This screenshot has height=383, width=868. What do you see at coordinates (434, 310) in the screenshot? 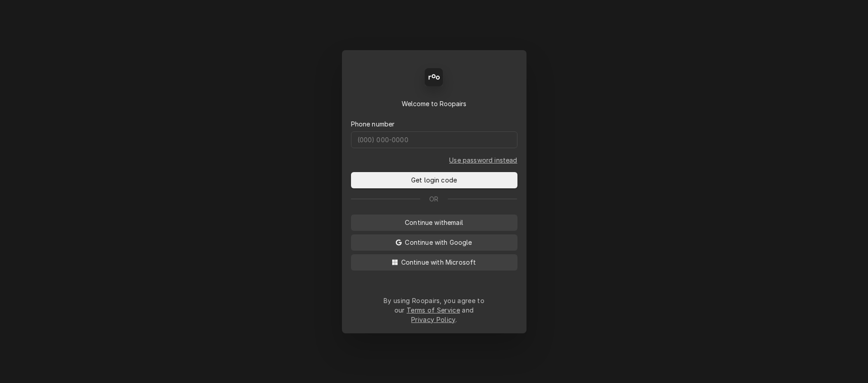
I see `div: By using Roopairs, you agree to our and .` at bounding box center [434, 310].